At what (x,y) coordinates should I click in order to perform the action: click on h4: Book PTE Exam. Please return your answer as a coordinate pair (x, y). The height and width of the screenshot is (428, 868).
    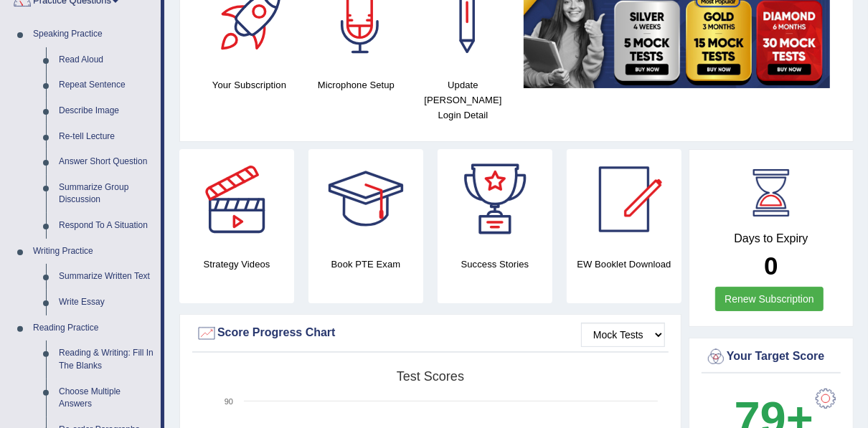
    Looking at the image, I should click on (365, 264).